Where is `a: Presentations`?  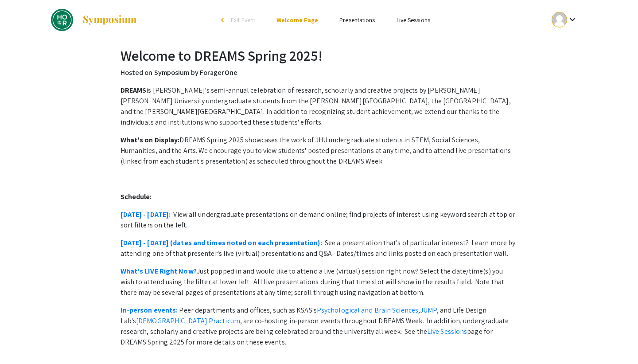
a: Presentations is located at coordinates (357, 20).